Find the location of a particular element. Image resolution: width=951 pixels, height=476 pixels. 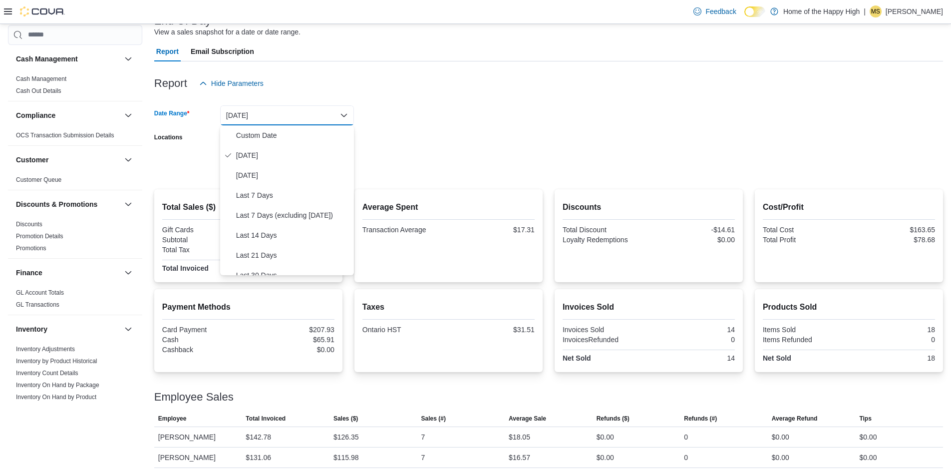

div: $131.06 is located at coordinates (258, 457).